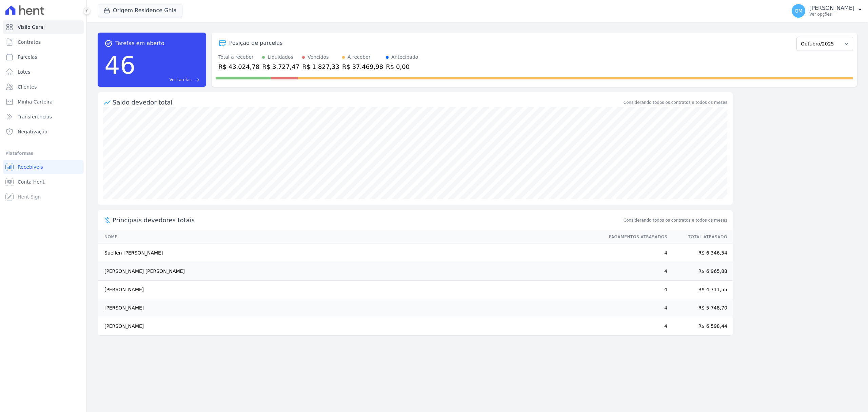  I want to click on a: Transferências, so click(43, 117).